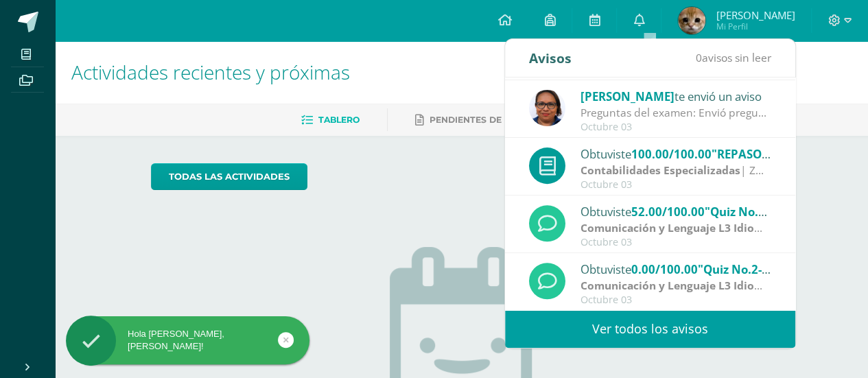  I want to click on span: 0, so click(698, 58).